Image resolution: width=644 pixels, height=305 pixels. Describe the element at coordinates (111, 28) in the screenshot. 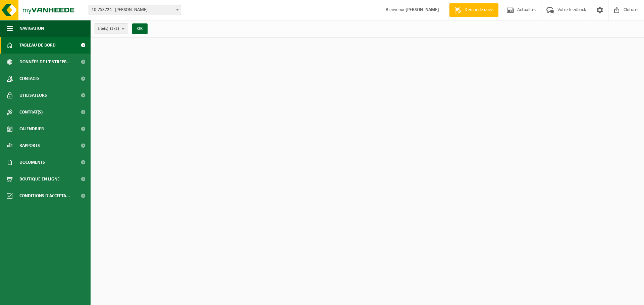

I see `button: Site(s)(2/2)` at that location.